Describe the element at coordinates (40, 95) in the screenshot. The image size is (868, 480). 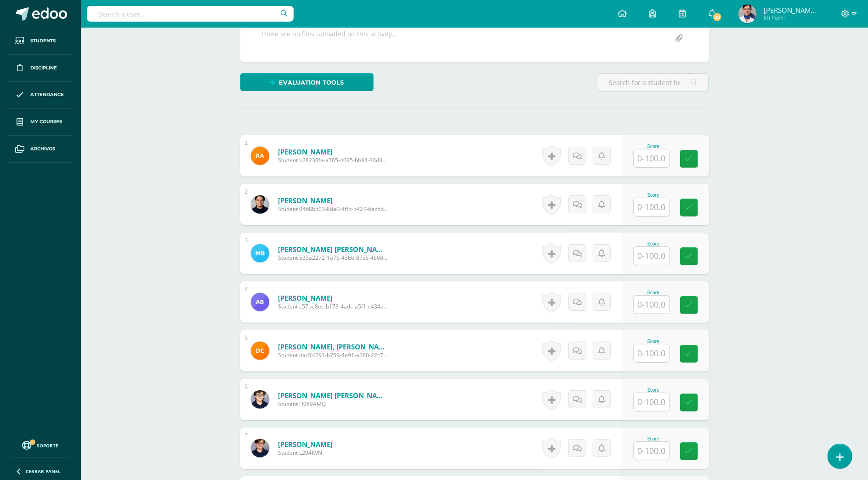
I see `a: Attendance` at that location.